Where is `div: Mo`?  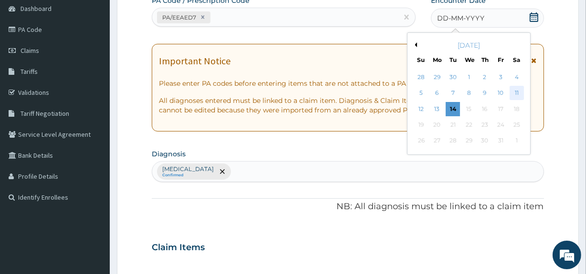
div: Mo is located at coordinates (437, 60).